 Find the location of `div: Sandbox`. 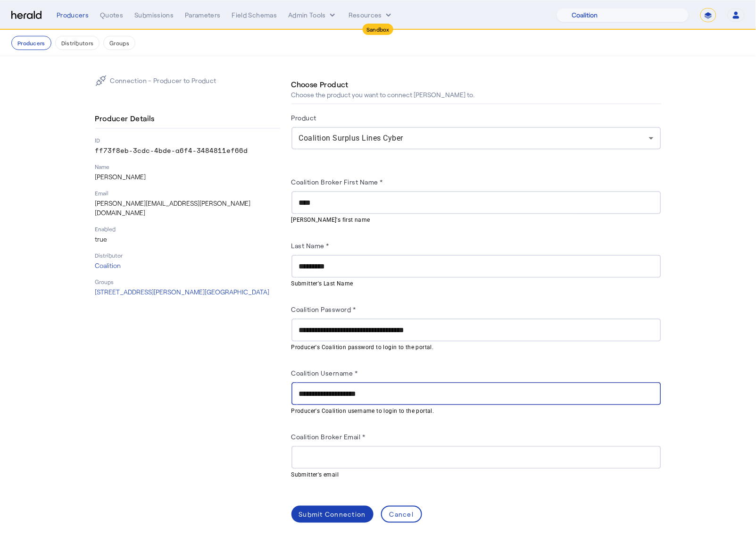

div: Sandbox is located at coordinates (378, 29).